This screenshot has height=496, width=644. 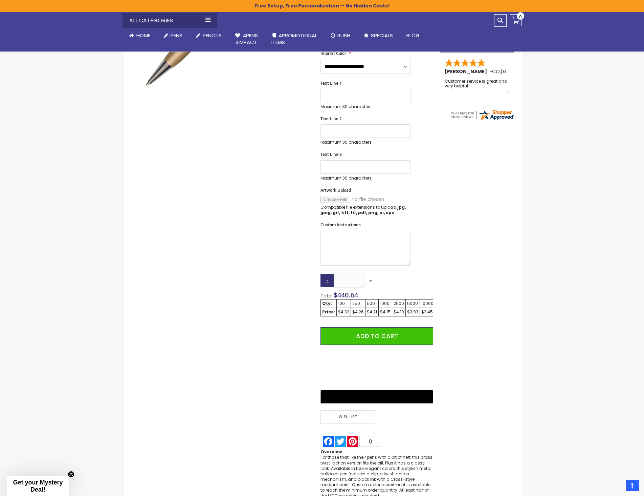 I want to click on div: $4.26, so click(x=358, y=312).